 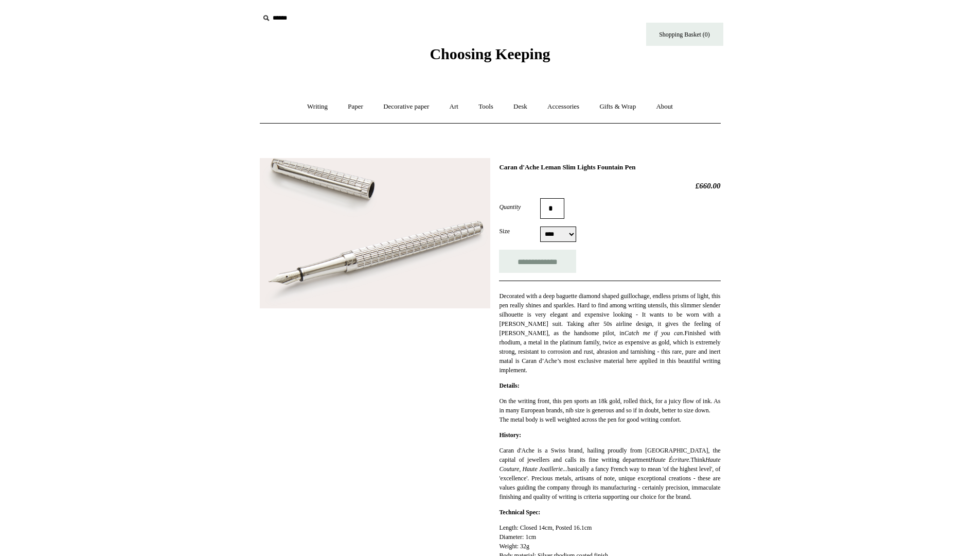 I want to click on a: Writing, so click(x=317, y=107).